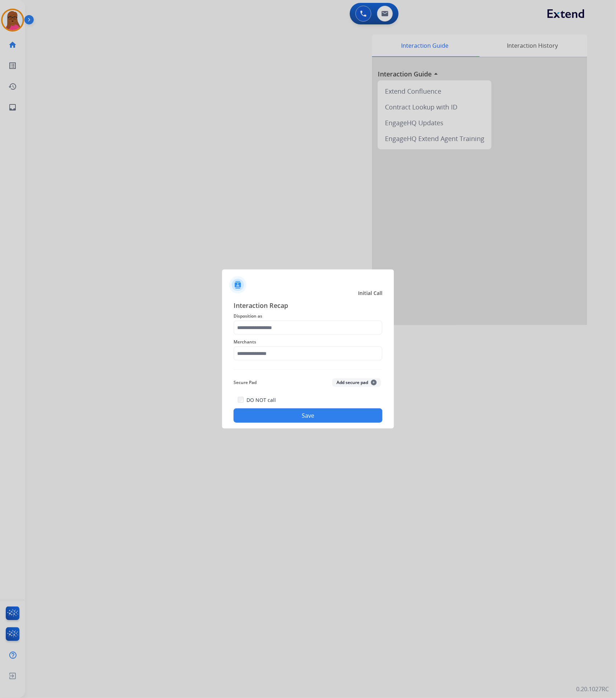 The image size is (616, 698). What do you see at coordinates (308, 306) in the screenshot?
I see `span: Interaction Recap` at bounding box center [308, 306].